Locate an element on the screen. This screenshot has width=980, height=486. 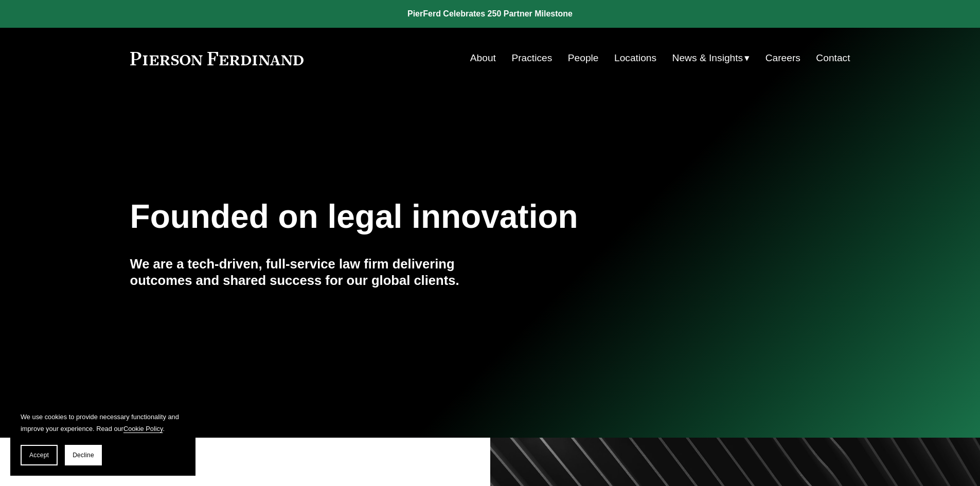
section: Cookie banner is located at coordinates (103, 438).